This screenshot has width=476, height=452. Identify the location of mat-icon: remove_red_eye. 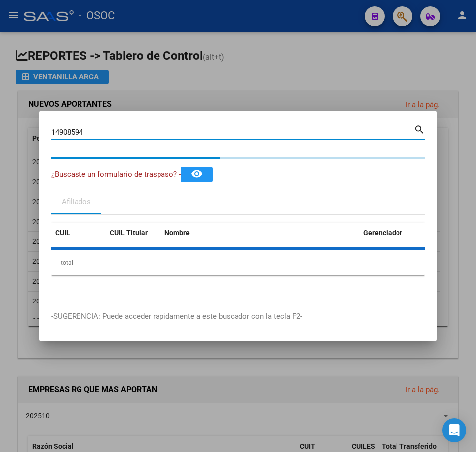
(197, 173).